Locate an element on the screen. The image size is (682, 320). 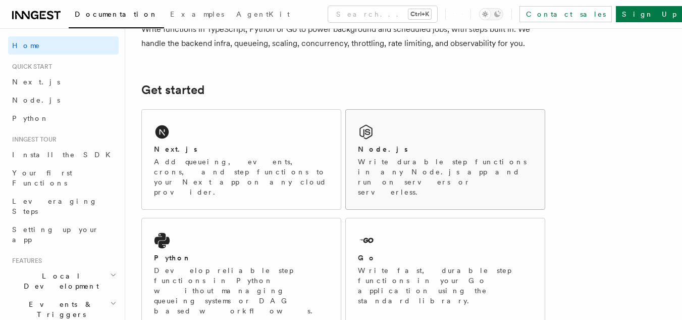
span: Leveraging Steps is located at coordinates (55, 206).